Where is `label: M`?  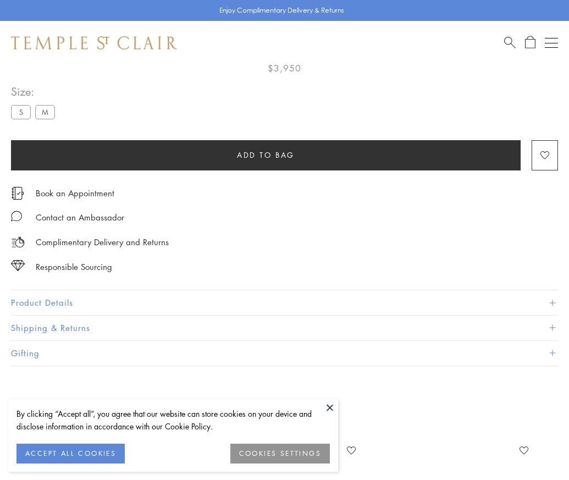
label: M is located at coordinates (45, 112).